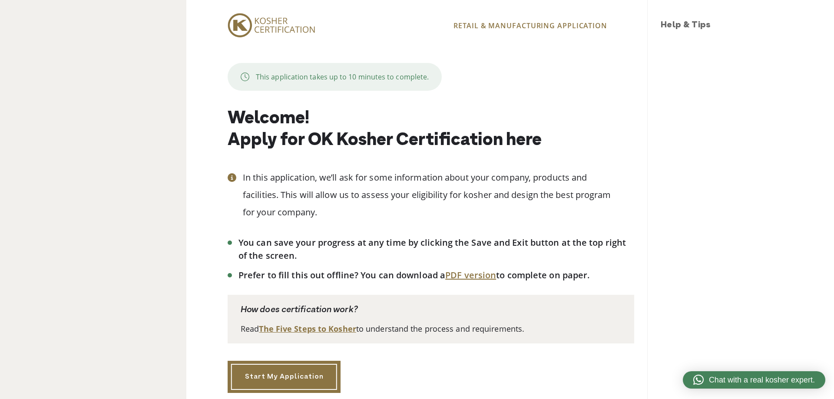 This screenshot has height=399, width=834. What do you see at coordinates (284, 377) in the screenshot?
I see `a: Start My Application` at bounding box center [284, 377].